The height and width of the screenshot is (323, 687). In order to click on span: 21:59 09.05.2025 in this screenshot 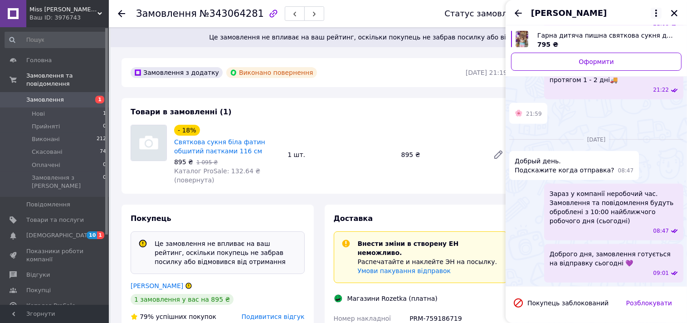, I will do `click(534, 114)`.